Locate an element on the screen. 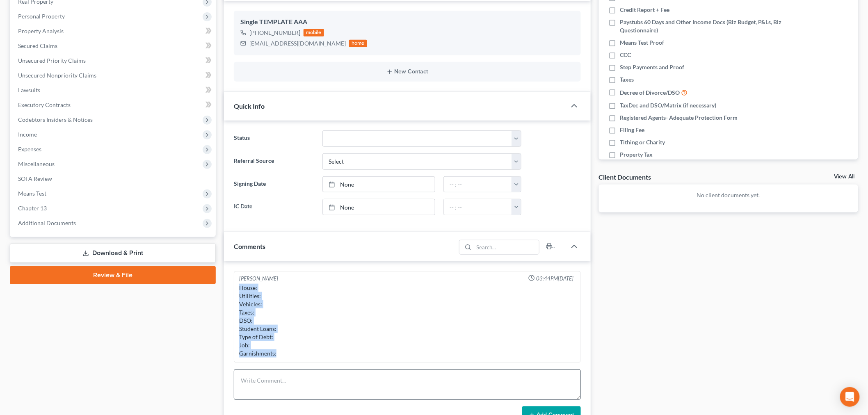 The image size is (868, 415). span: CCC is located at coordinates (625, 55).